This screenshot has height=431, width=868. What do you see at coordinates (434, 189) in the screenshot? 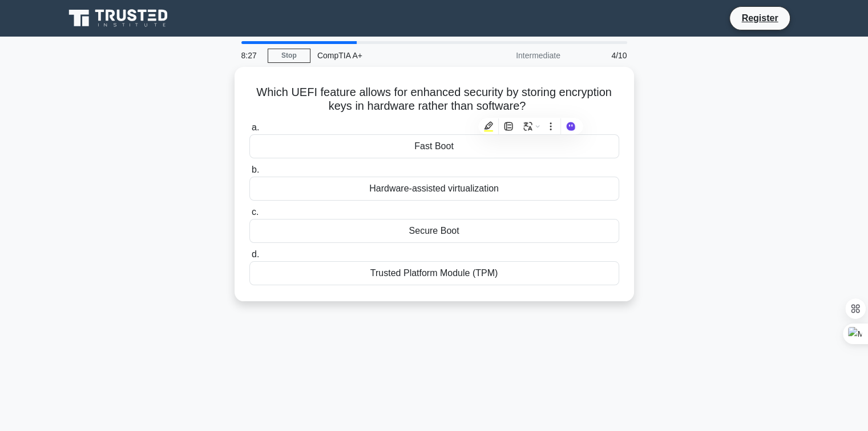
I see `div: Hardware-assisted virtualization` at bounding box center [434, 189].